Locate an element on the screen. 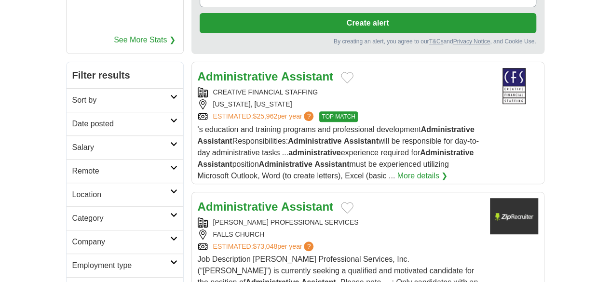 This screenshot has height=282, width=610. h2: Filter results is located at coordinates (125, 75).